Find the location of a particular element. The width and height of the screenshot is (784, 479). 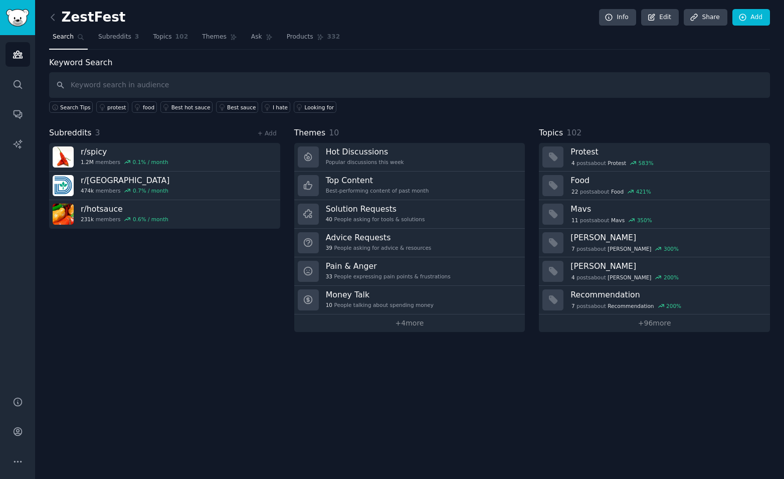

div: 421 % is located at coordinates (644, 192).